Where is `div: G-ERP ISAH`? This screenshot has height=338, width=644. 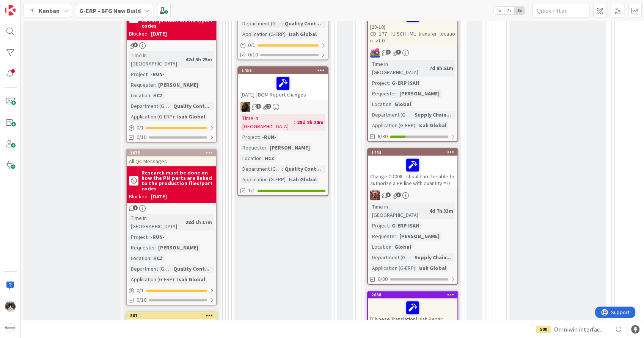 div: G-ERP ISAH is located at coordinates (406, 83).